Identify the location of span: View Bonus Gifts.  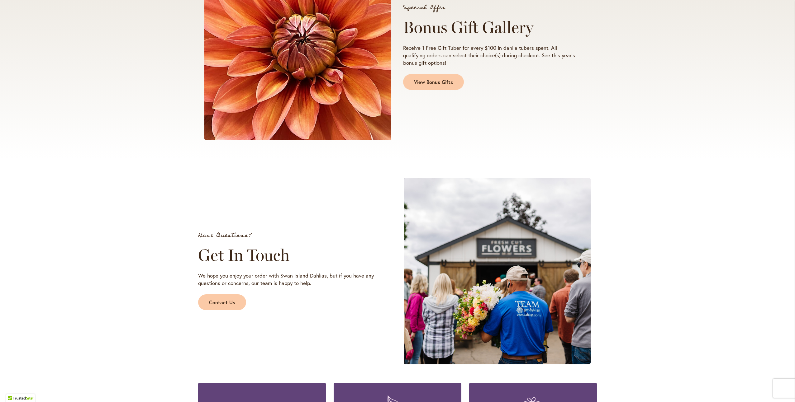
(433, 82).